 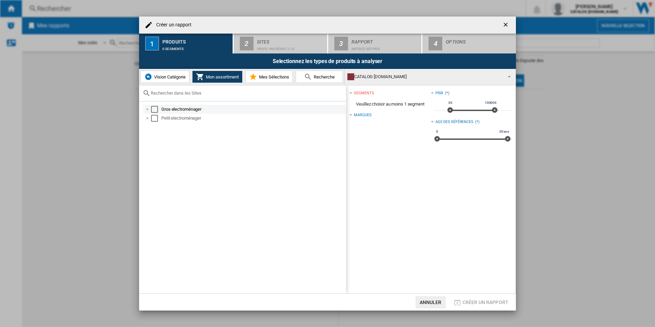 I want to click on span: 0, so click(x=437, y=132).